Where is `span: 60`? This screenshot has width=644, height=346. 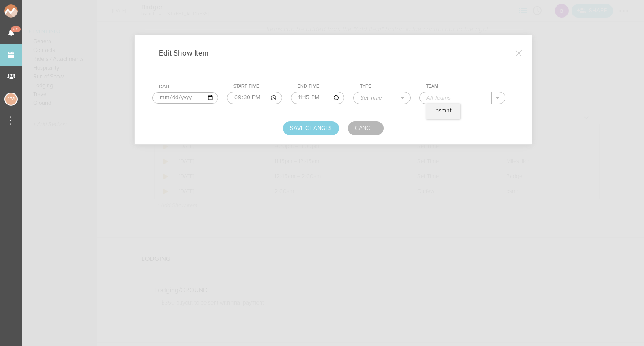 span: 60 is located at coordinates (16, 29).